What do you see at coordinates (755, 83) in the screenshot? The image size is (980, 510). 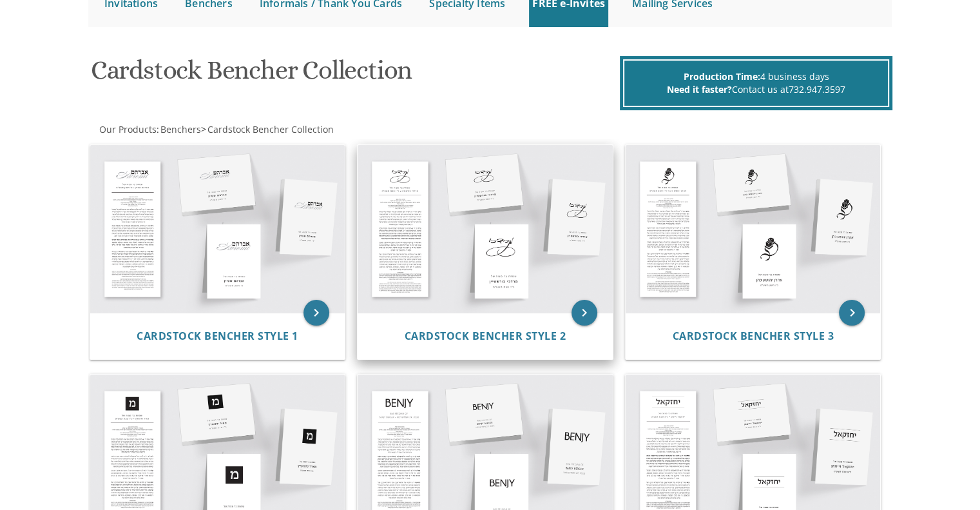 I see `div: 4 business days Contact us at` at bounding box center [755, 83].